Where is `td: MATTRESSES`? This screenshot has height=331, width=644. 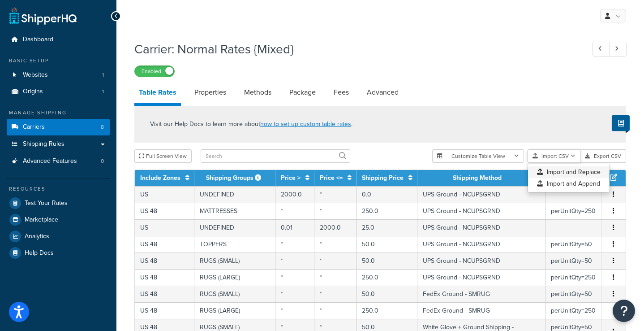
td: MATTRESSES is located at coordinates (235, 211).